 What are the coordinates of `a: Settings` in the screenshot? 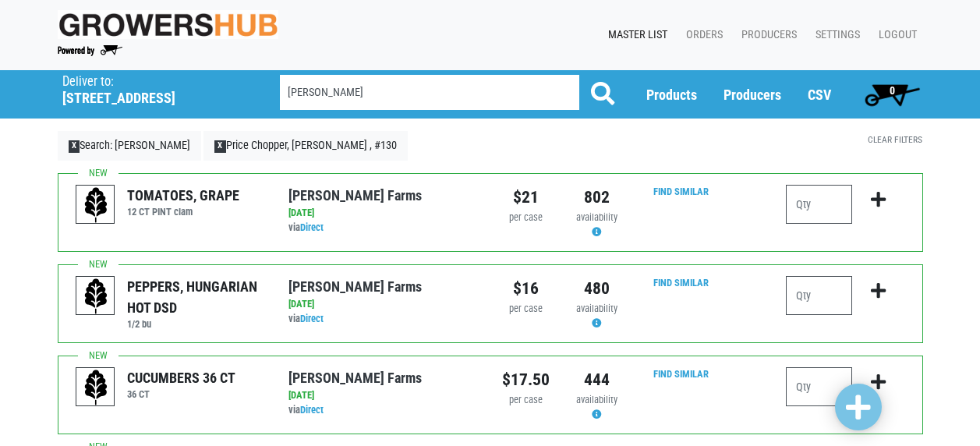 It's located at (834, 35).